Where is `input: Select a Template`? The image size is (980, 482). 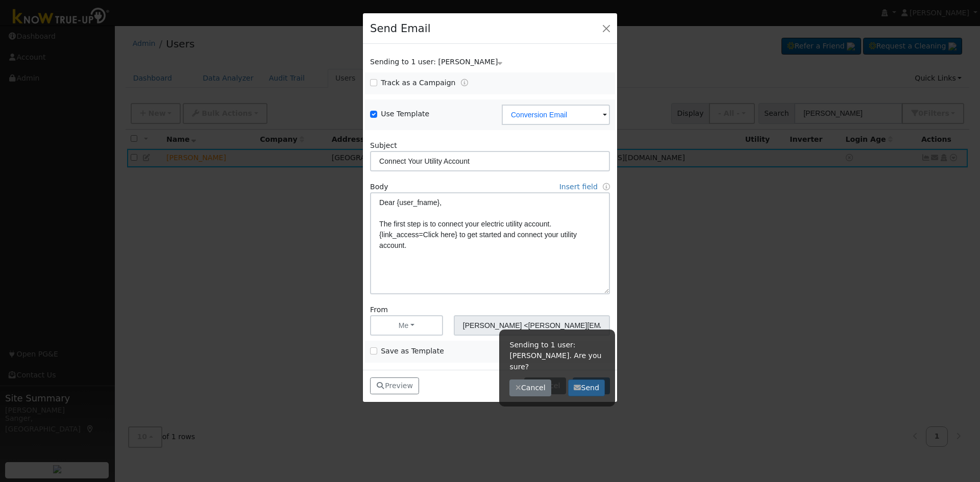
input: Select a Template is located at coordinates (556, 115).